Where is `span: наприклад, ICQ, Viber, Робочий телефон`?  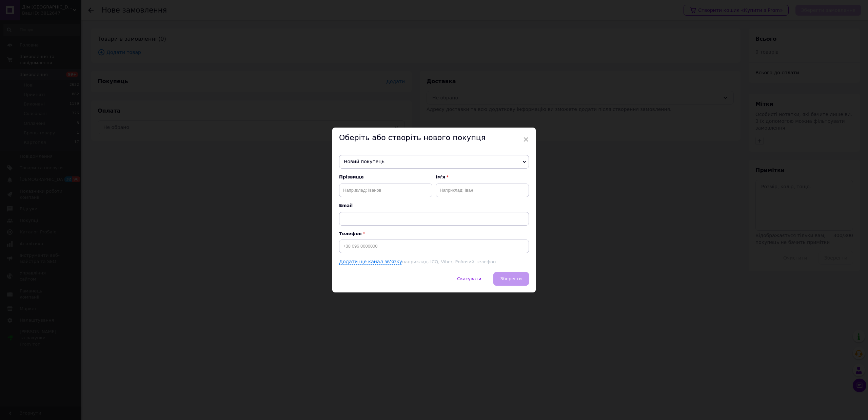 span: наприклад, ICQ, Viber, Робочий телефон is located at coordinates (449, 262).